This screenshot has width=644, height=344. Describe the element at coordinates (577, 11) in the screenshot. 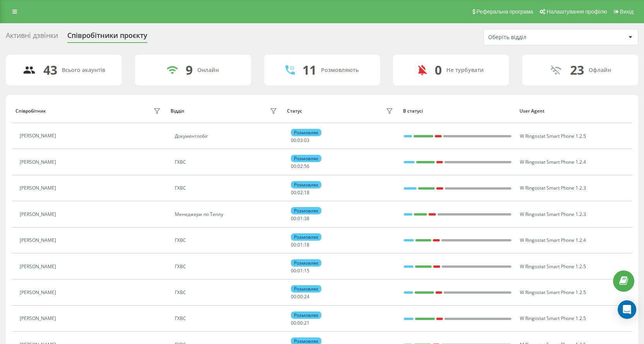

I see `span: Налаштування профілю` at that location.